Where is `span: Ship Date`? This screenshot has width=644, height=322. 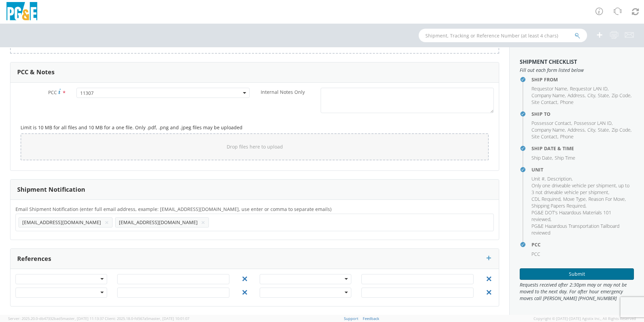 span: Ship Date is located at coordinates (542, 158).